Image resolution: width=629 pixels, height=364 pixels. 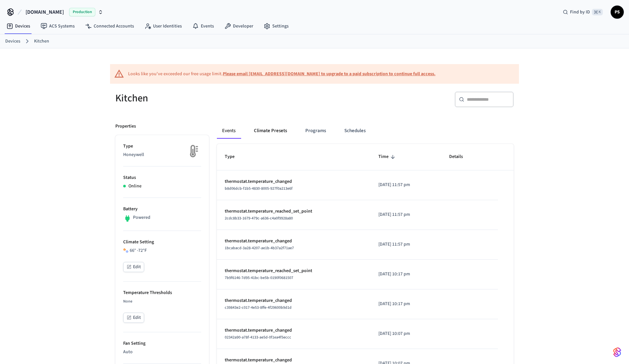 I want to click on div: Looks like you've exceeded our free usage limit., so click(x=282, y=74).